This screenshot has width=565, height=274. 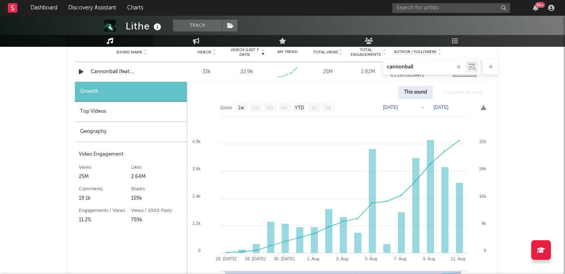 What do you see at coordinates (462, 92) in the screenshot?
I see `div: All sounds for song` at bounding box center [462, 92].